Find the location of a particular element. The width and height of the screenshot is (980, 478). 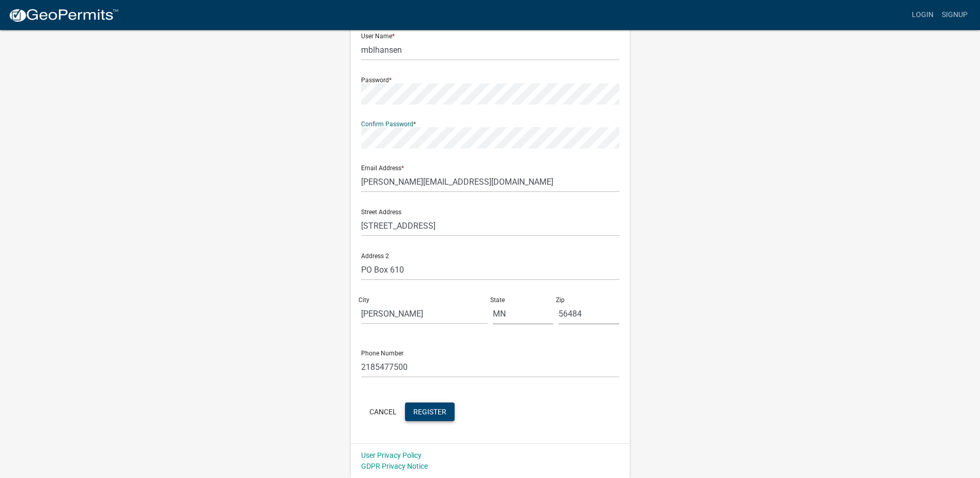

a: GDPR Privacy Notice is located at coordinates (394, 466).